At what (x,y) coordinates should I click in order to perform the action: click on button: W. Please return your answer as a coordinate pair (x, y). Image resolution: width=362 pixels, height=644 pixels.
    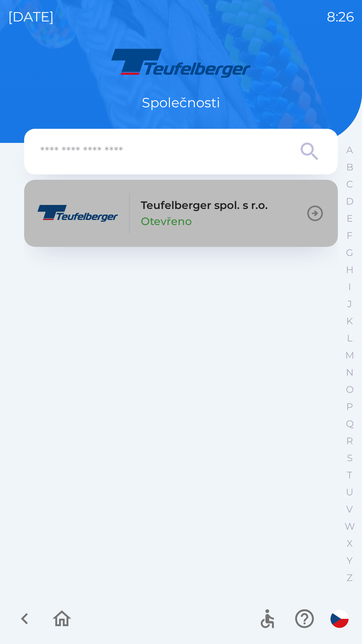
    Looking at the image, I should click on (350, 526).